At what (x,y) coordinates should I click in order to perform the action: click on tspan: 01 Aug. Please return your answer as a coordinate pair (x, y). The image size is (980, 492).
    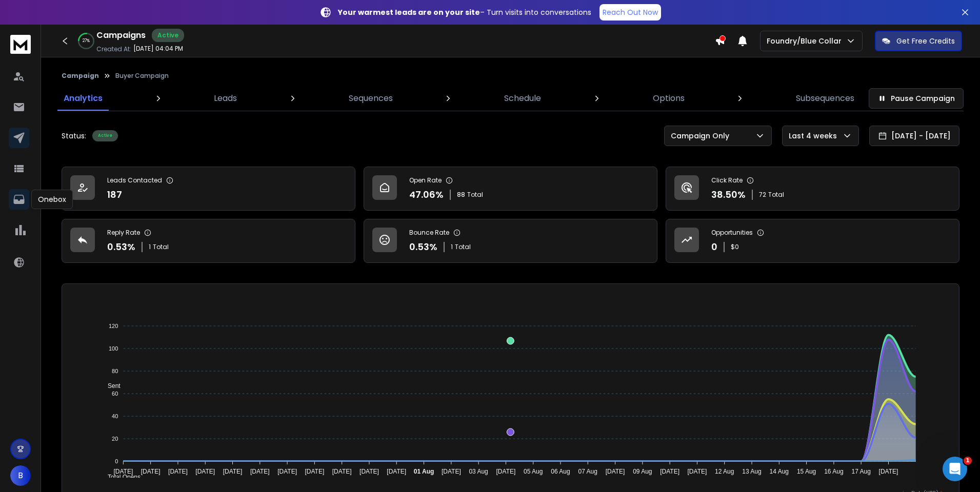
    Looking at the image, I should click on (424, 472).